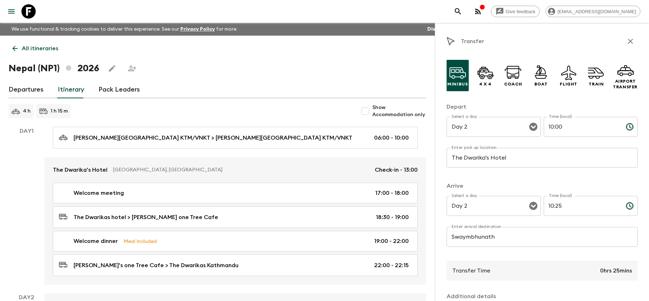 This screenshot has height=301, width=649. What do you see at coordinates (629, 206) in the screenshot?
I see `button: Choose time, selected time is 10:25 AM` at bounding box center [629, 206].